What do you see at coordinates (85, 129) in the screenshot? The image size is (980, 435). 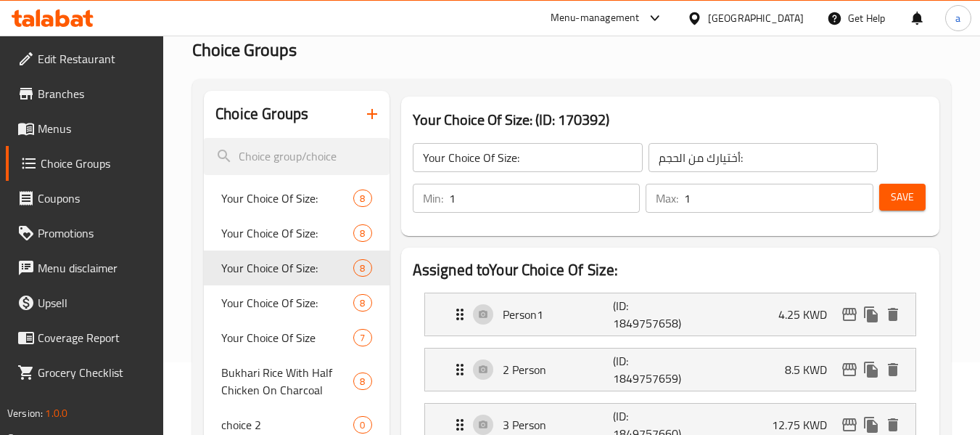 I see `a: Menus` at bounding box center [85, 129].